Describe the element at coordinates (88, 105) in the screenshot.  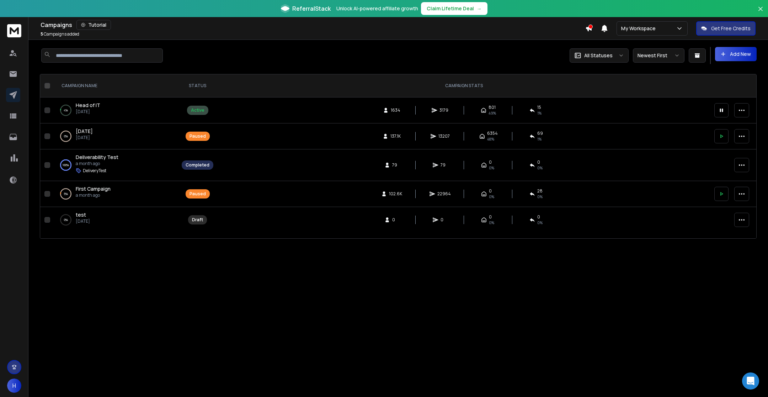
I see `a: Head of IT` at that location.